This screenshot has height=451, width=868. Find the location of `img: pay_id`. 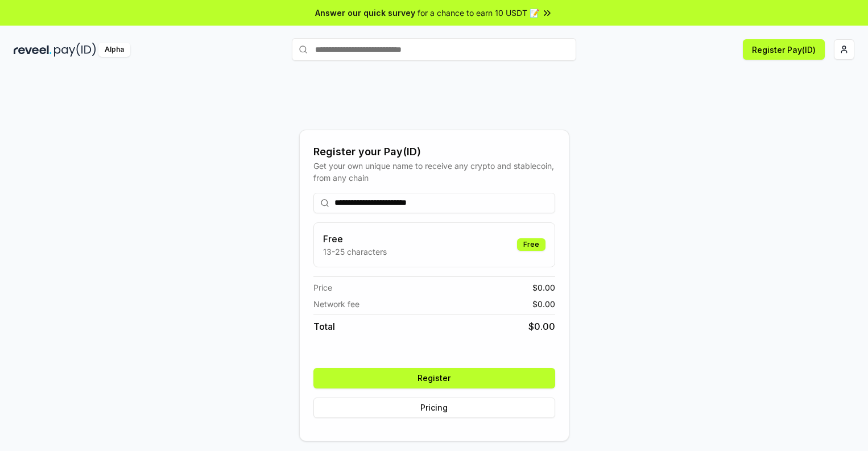

img: pay_id is located at coordinates (75, 50).